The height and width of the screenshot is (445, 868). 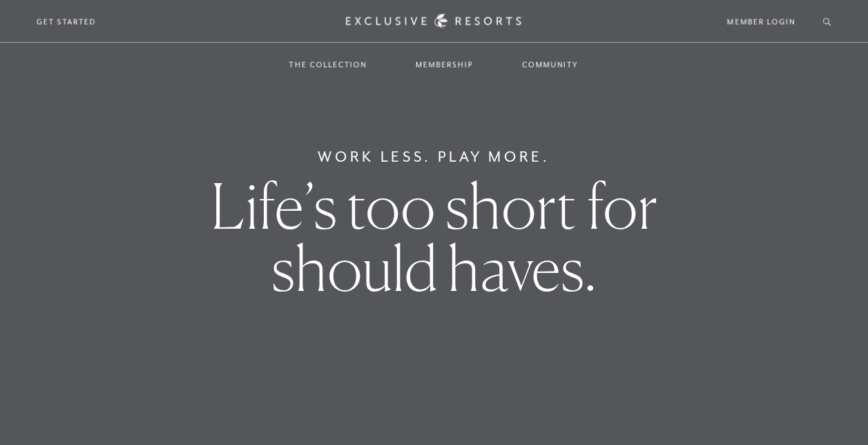 I want to click on h1: Life’s too short for should haves., so click(x=434, y=237).